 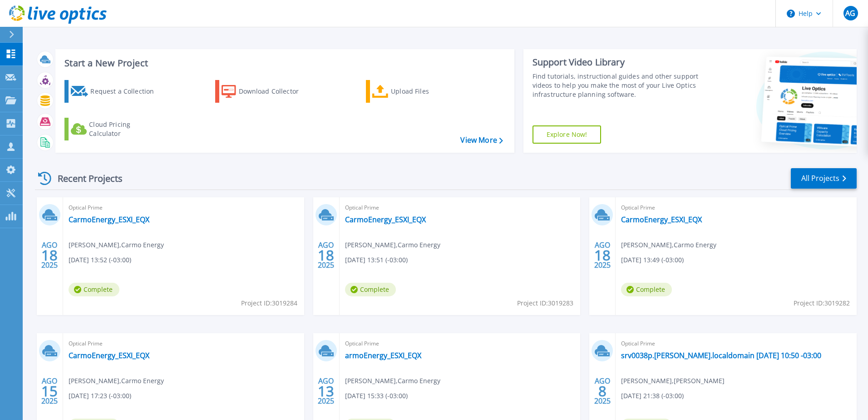 I want to click on a: armoEnergy_ESXI_EQX, so click(x=383, y=356).